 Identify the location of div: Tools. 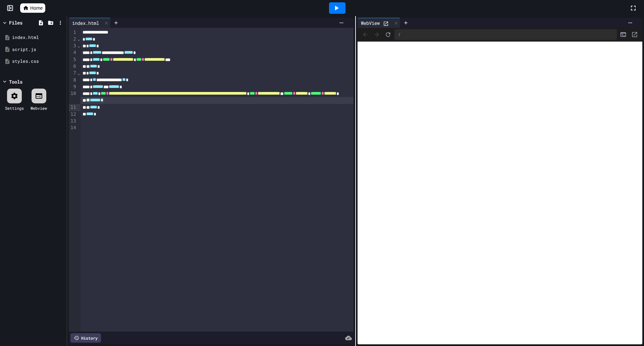
(16, 82).